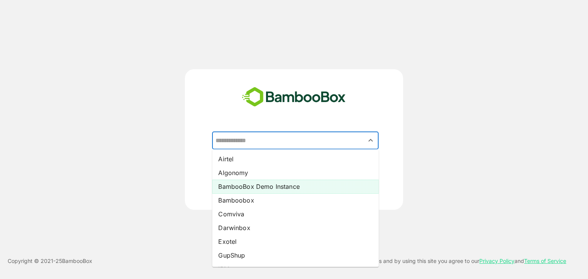  What do you see at coordinates (545, 261) in the screenshot?
I see `a: Terms of Service` at bounding box center [545, 261].